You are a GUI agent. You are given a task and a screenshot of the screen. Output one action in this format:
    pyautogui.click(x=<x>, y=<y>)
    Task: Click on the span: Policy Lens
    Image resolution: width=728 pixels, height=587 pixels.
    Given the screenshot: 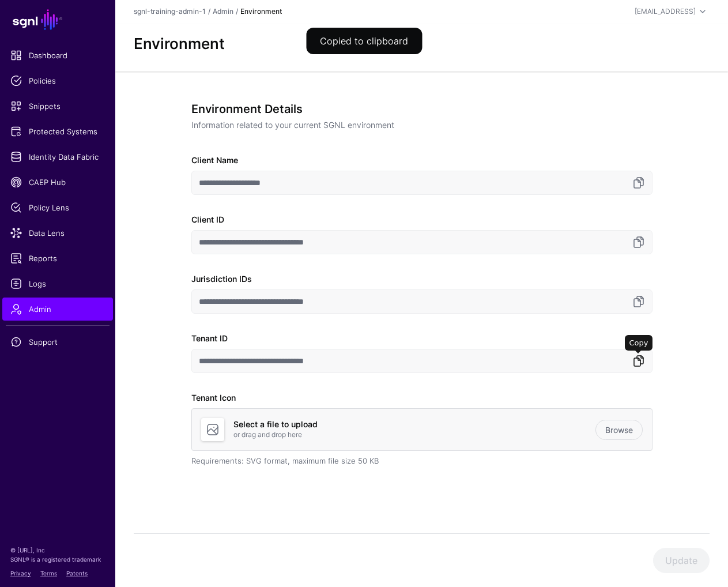 What is the action you would take?
    pyautogui.click(x=58, y=208)
    